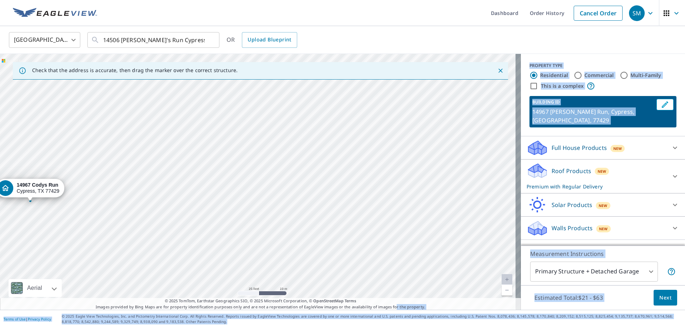 Image resolution: width=685 pixels, height=328 pixels. What do you see at coordinates (571, 171) in the screenshot?
I see `p: Roof Products` at bounding box center [571, 171].